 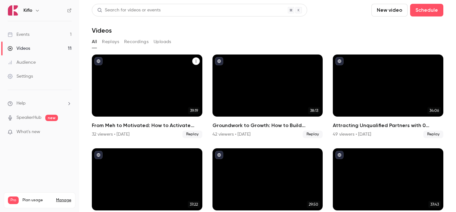 What do you see at coordinates (268, 96) in the screenshot?
I see `li: Groundwork to Growth: How to Build Partnerships That Scale` at bounding box center [268, 96].